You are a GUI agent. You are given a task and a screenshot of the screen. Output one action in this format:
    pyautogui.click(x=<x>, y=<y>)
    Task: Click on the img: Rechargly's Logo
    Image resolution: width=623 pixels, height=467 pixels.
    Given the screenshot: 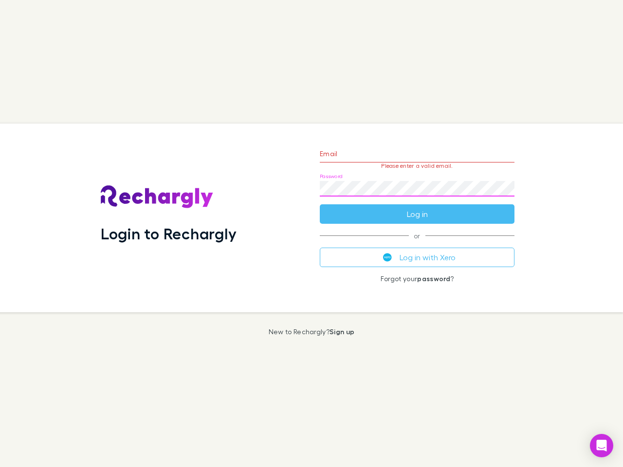 What is the action you would take?
    pyautogui.click(x=157, y=197)
    